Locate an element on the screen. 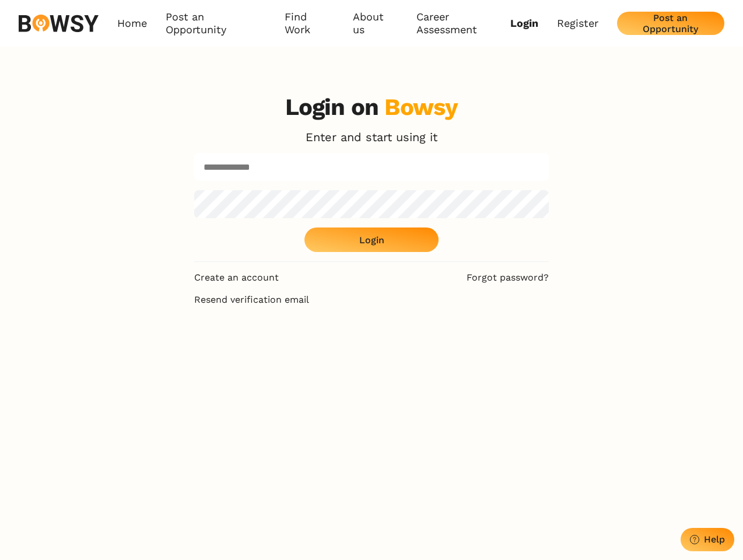 Image resolution: width=743 pixels, height=560 pixels. div: Help is located at coordinates (715, 539).